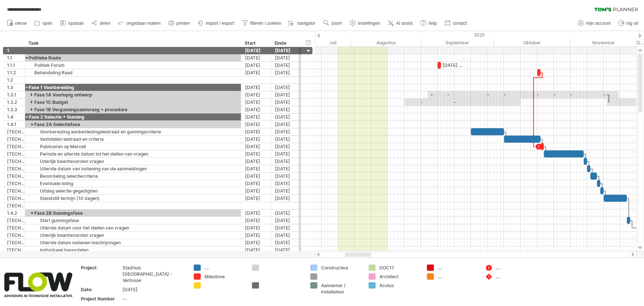 This screenshot has height=306, width=644. What do you see at coordinates (16, 65) in the screenshot?
I see `div: 1.1.1` at bounding box center [16, 65].